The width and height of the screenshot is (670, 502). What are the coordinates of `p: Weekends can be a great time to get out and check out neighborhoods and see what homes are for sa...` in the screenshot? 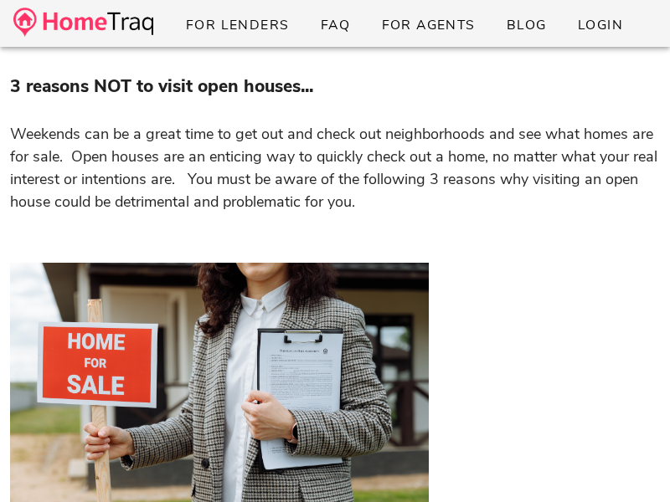 It's located at (335, 157).